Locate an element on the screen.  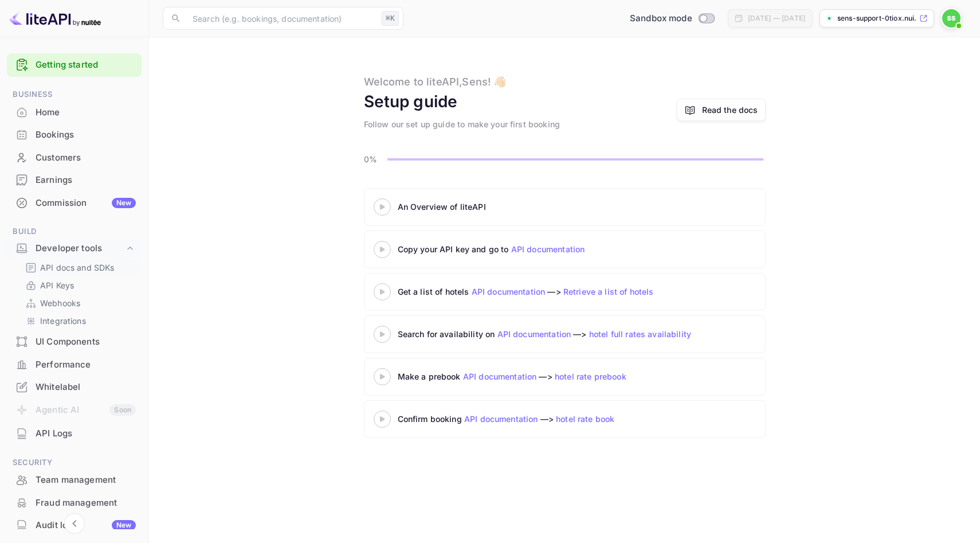
p: Integrations is located at coordinates (63, 321).